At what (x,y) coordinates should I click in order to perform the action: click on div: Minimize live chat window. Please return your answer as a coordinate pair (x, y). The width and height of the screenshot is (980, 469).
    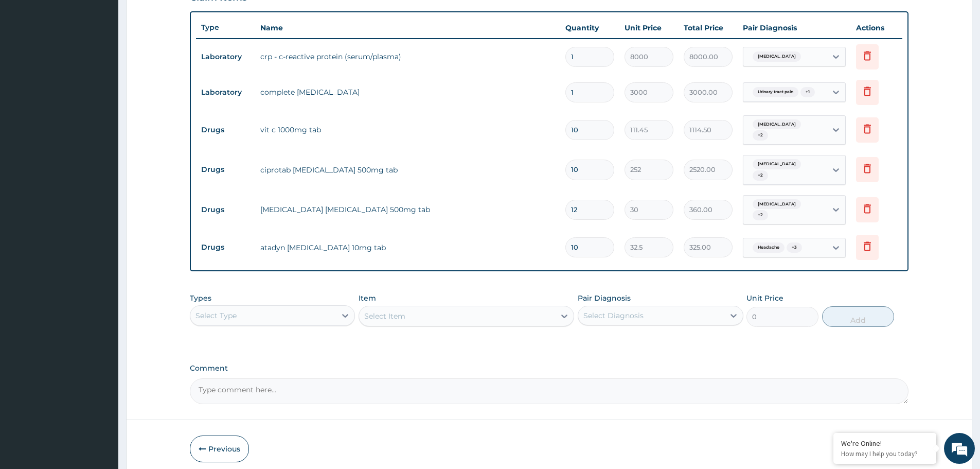
    Looking at the image, I should click on (181, 17).